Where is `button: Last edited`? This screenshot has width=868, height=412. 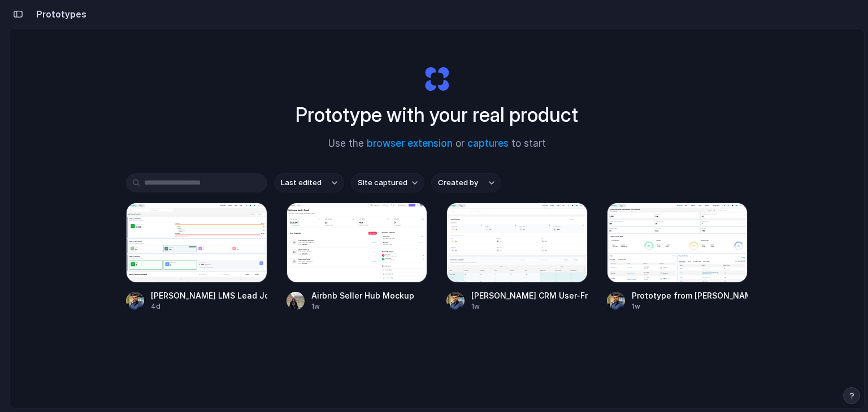 button: Last edited is located at coordinates (309, 183).